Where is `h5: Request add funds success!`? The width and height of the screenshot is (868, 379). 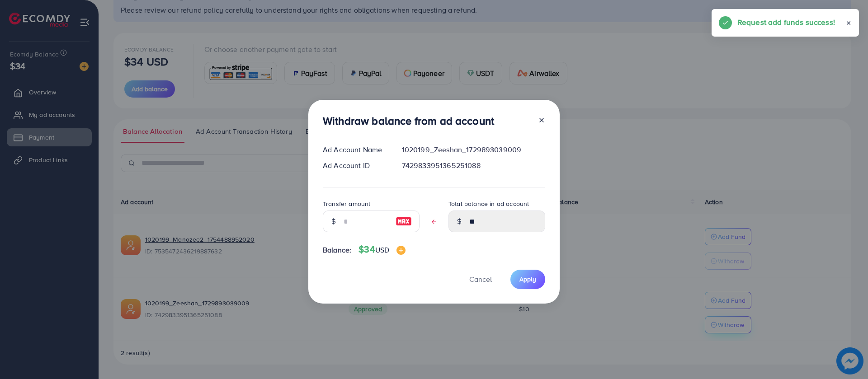
h5: Request add funds success! is located at coordinates (786, 22).